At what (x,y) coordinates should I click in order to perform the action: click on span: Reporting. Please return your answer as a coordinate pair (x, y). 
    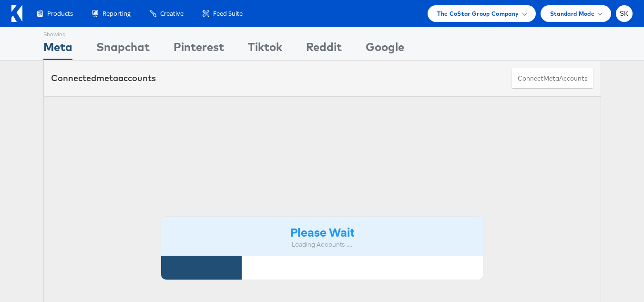
    Looking at the image, I should click on (116, 13).